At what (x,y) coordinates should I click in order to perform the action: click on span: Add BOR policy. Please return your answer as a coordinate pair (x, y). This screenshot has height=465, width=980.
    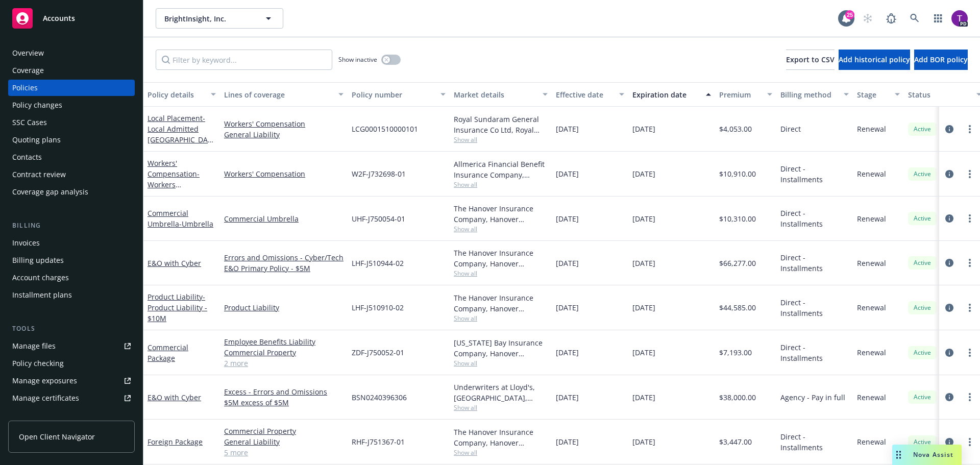
    Looking at the image, I should click on (941, 59).